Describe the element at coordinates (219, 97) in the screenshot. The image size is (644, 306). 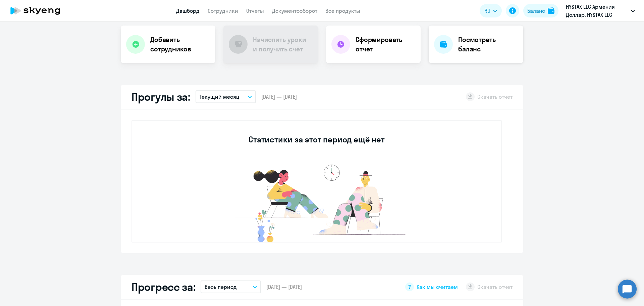
I see `p: Текущий месяц` at that location.